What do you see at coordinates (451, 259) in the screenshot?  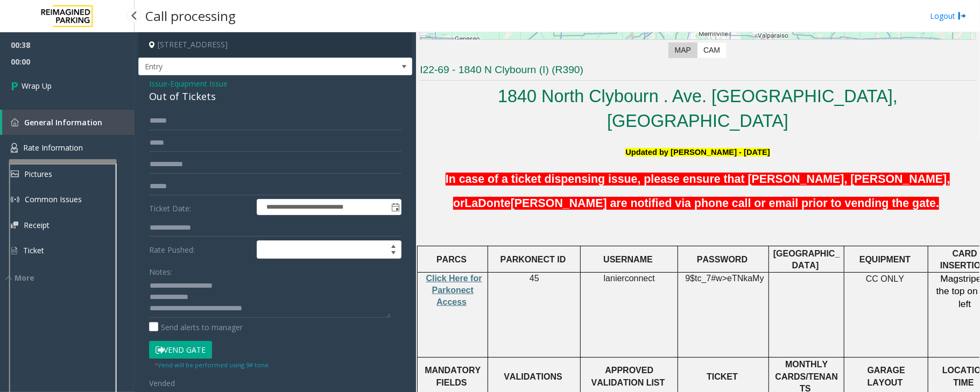 I see `span: PARCS` at bounding box center [451, 259].